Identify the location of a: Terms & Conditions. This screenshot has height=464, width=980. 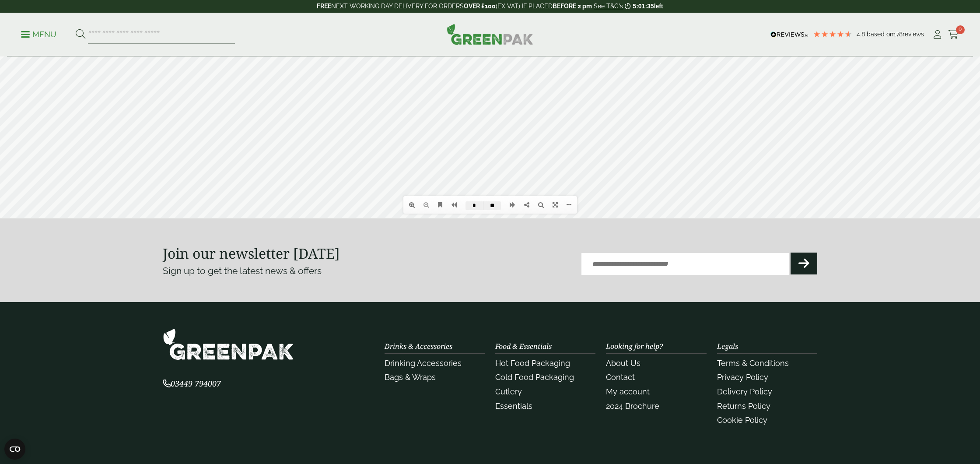
(753, 363).